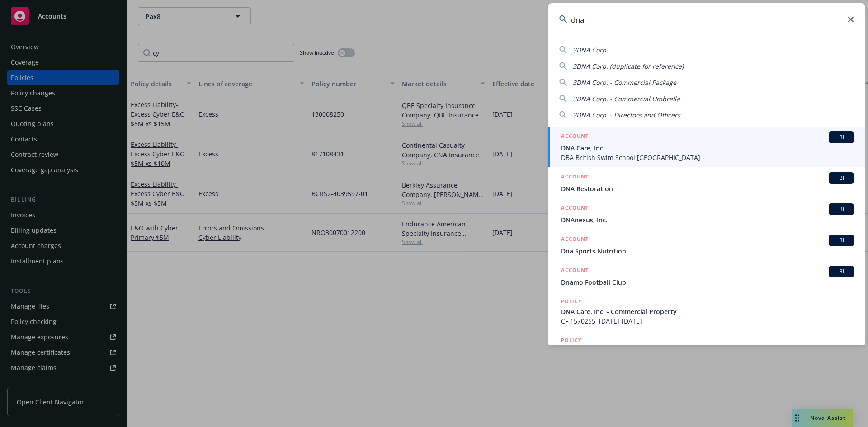  I want to click on span: Dna Sports Nutrition, so click(708, 251).